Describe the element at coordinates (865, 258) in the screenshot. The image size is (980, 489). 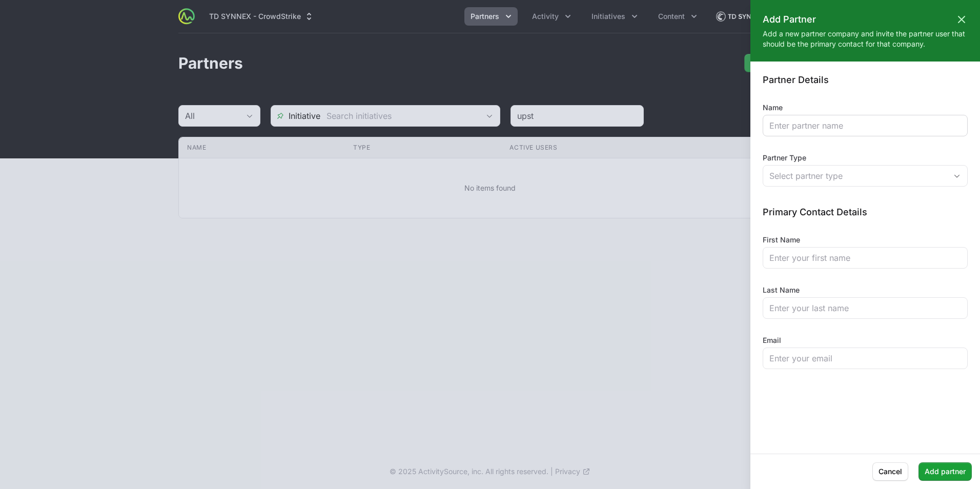
I see `input: Enter your first name` at that location.